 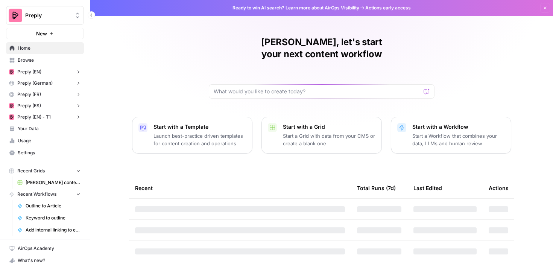 What do you see at coordinates (45, 94) in the screenshot?
I see `button: Preply (FR)` at bounding box center [45, 94].